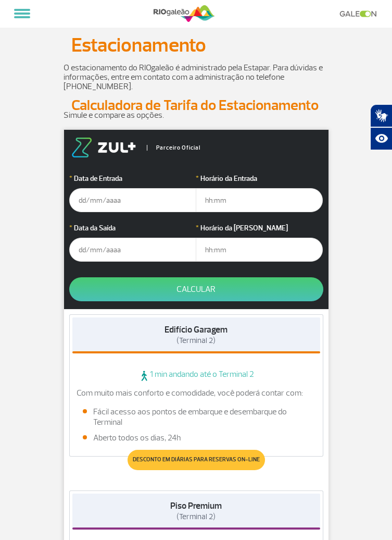 This screenshot has width=392, height=540. What do you see at coordinates (174, 147) in the screenshot?
I see `span: Parceiro Oficial` at bounding box center [174, 147].